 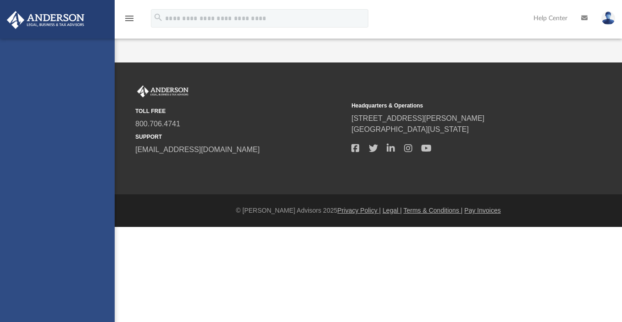 What do you see at coordinates (456, 106) in the screenshot?
I see `small: Headquarters & Operations` at bounding box center [456, 106].